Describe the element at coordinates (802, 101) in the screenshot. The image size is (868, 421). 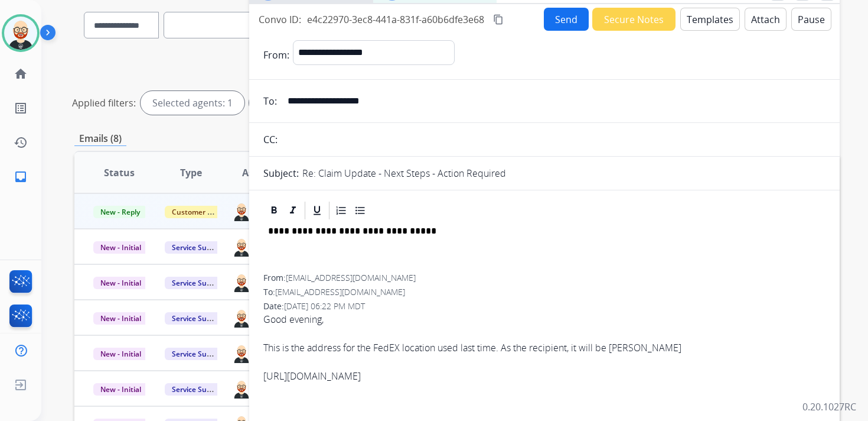
I see `keeper-lock: Open Keeper Popup` at that location.